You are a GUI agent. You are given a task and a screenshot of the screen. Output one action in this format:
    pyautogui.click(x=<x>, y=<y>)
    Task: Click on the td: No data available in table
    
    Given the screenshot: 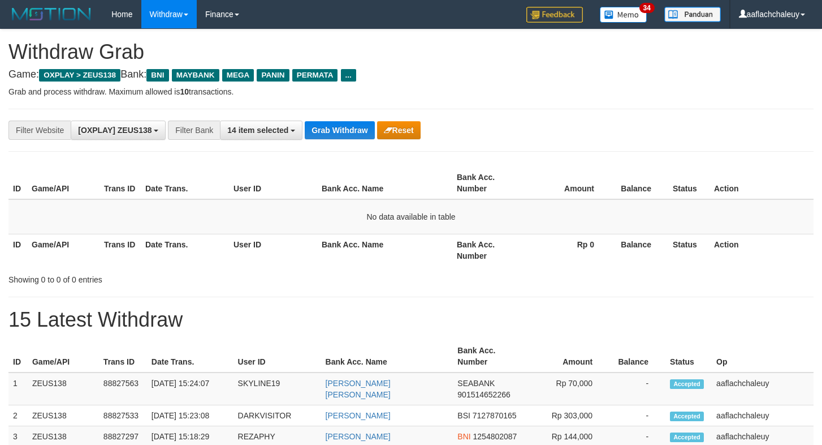 What is the action you would take?
    pyautogui.click(x=411, y=217)
    